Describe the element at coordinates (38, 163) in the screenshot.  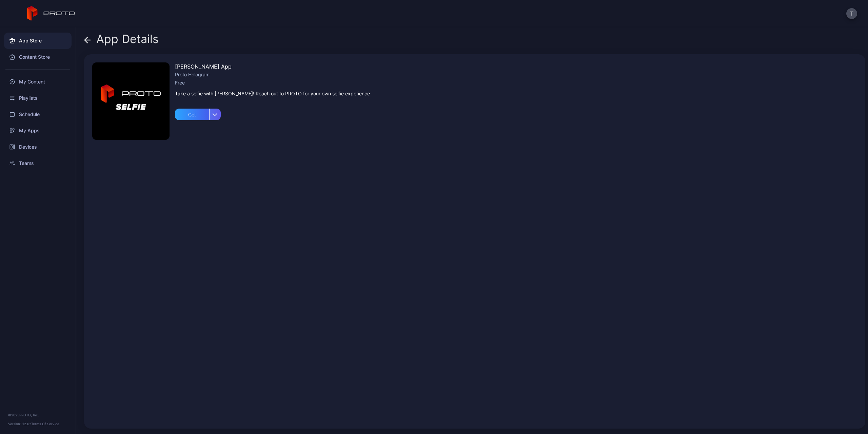
I see `div: Teams` at that location.